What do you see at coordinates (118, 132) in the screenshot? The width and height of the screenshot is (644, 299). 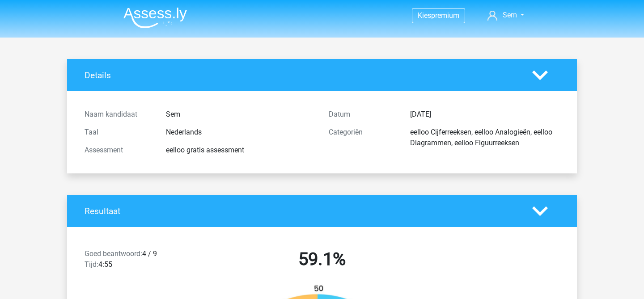 I see `div: Taal` at bounding box center [118, 132].